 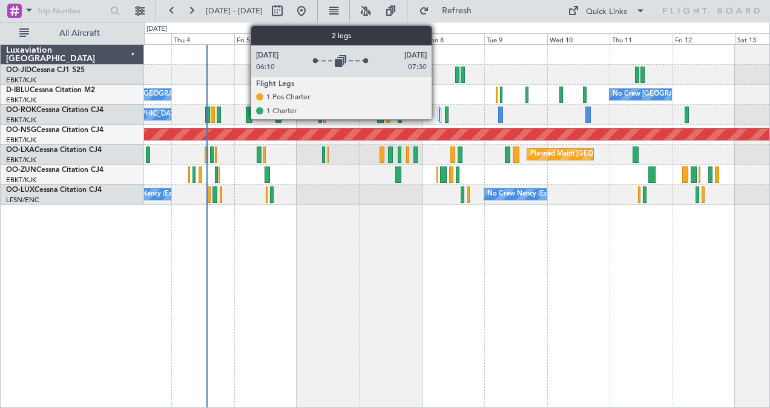 I want to click on div: Quick Links, so click(x=607, y=12).